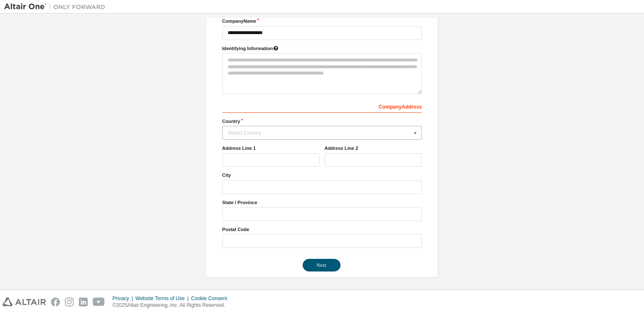  I want to click on label: Country, so click(322, 121).